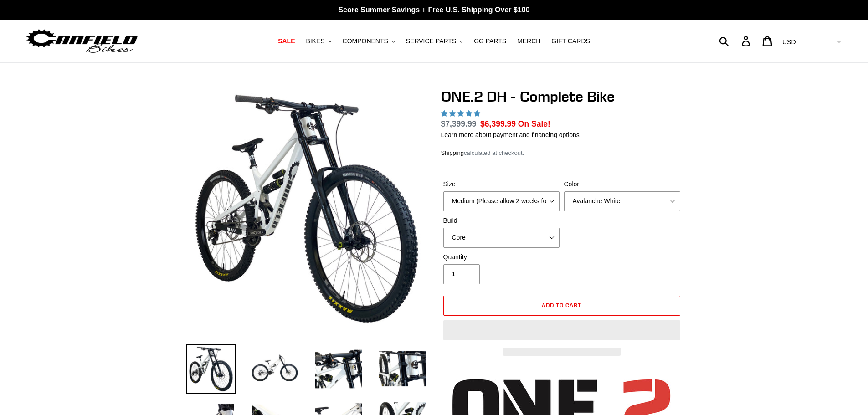 This screenshot has width=868, height=415. Describe the element at coordinates (315, 41) in the screenshot. I see `span: BIKES` at that location.